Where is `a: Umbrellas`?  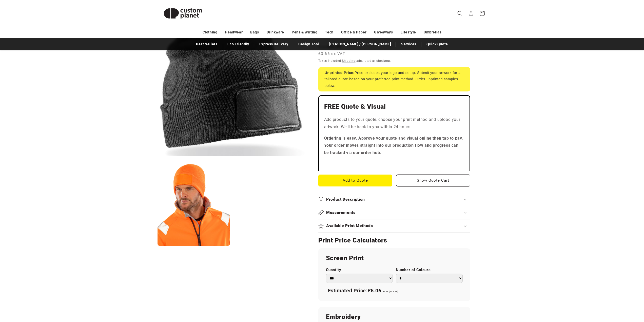
a: Umbrellas is located at coordinates (433, 32).